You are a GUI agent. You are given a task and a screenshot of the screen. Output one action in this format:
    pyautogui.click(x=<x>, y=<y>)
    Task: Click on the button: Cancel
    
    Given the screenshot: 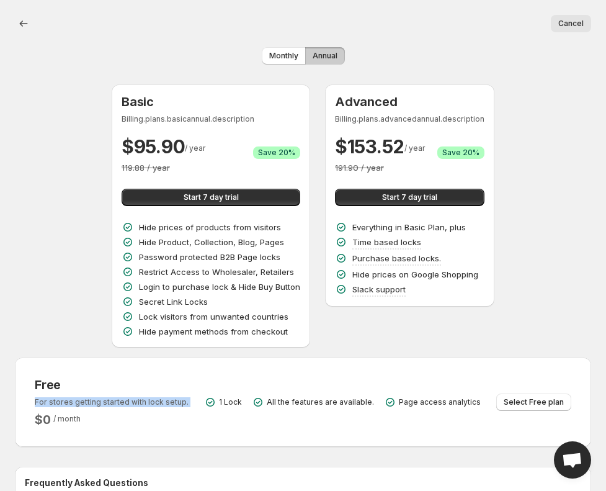 What is the action you would take?
    pyautogui.click(x=571, y=24)
    